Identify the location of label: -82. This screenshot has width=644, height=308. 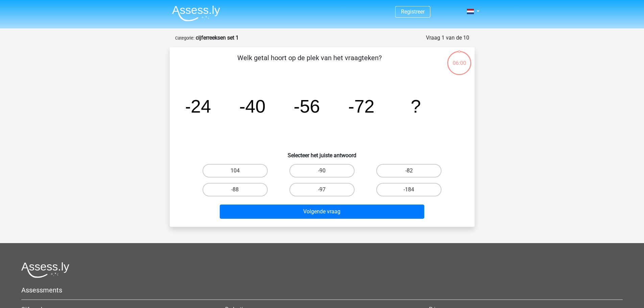
(409, 171).